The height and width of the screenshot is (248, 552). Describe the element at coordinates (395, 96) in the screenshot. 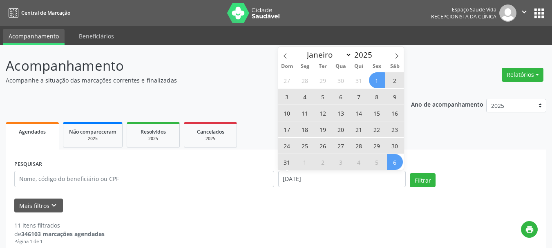

I see `span: Agosto 9, 2025` at that location.